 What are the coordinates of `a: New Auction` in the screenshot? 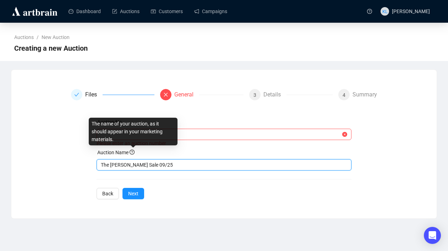 It's located at (55, 37).